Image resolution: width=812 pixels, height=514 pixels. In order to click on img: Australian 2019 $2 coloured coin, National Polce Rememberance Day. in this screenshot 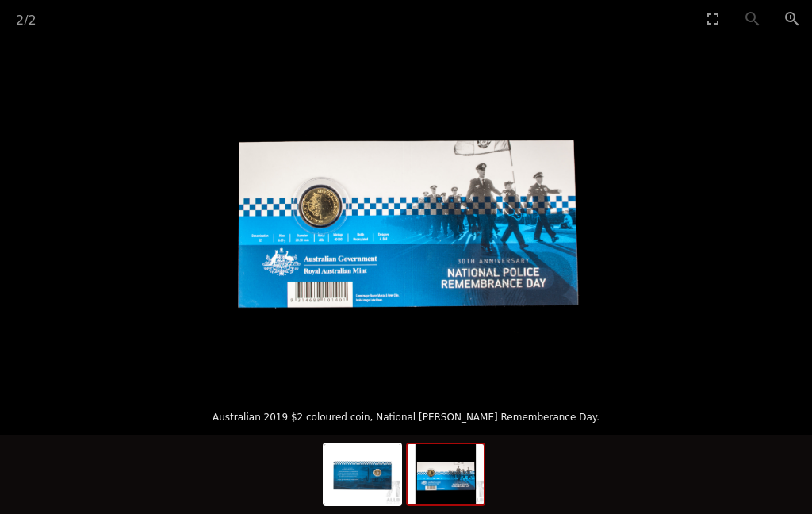, I will do `click(406, 214)`.